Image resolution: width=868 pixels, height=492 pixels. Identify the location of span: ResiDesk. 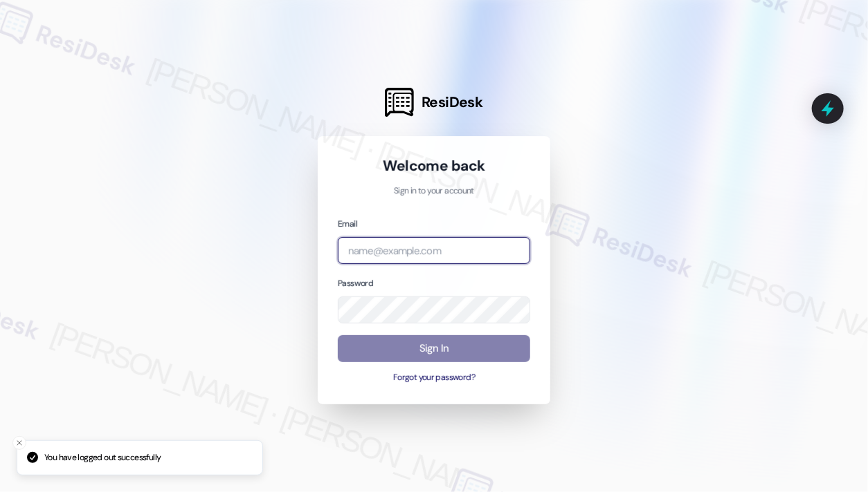
(452, 103).